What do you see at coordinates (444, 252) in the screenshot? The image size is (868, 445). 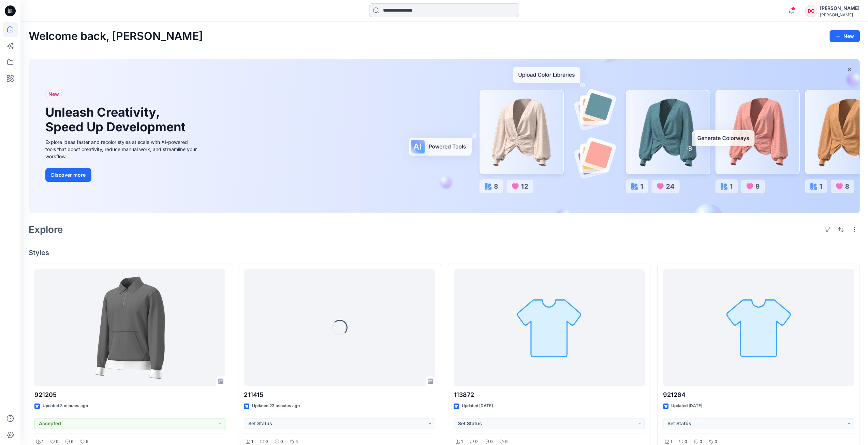 I see `h4: Styles` at bounding box center [444, 252].